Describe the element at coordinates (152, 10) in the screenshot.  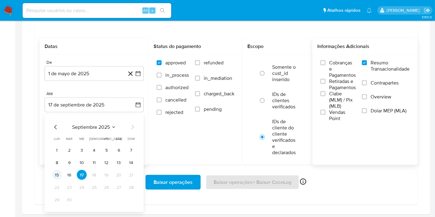
I see `span: s` at that location.